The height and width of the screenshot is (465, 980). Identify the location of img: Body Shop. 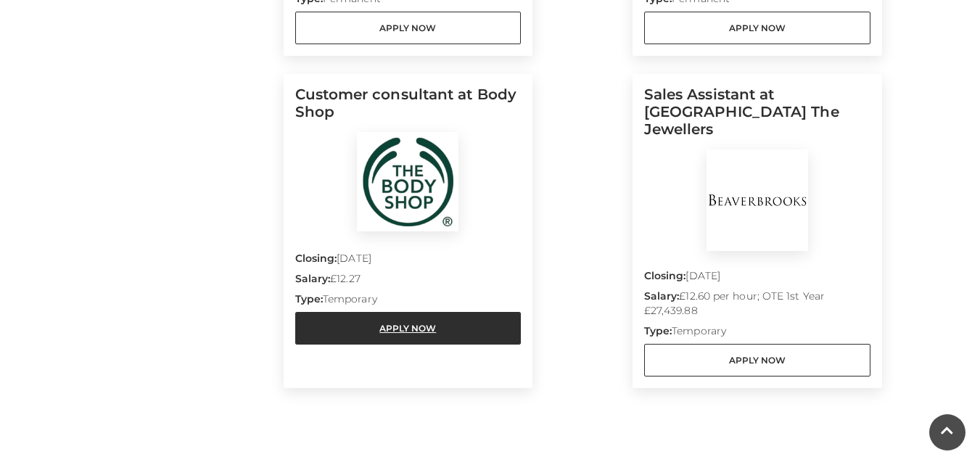
(407, 182).